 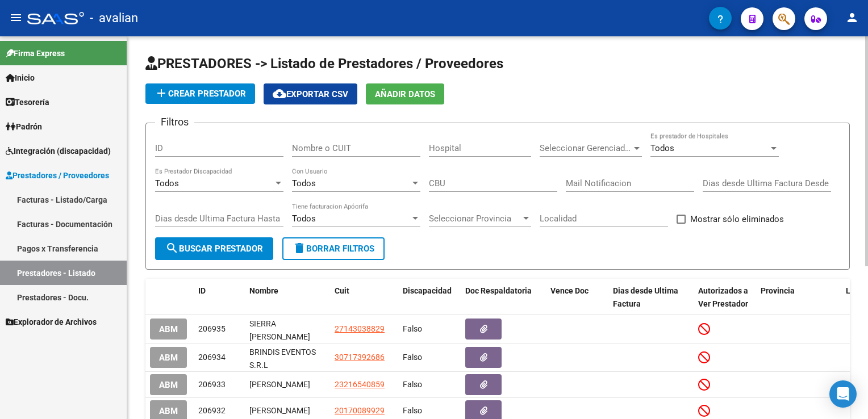 What do you see at coordinates (364, 297) in the screenshot?
I see `datatable-header-cell: Cuit` at bounding box center [364, 297].